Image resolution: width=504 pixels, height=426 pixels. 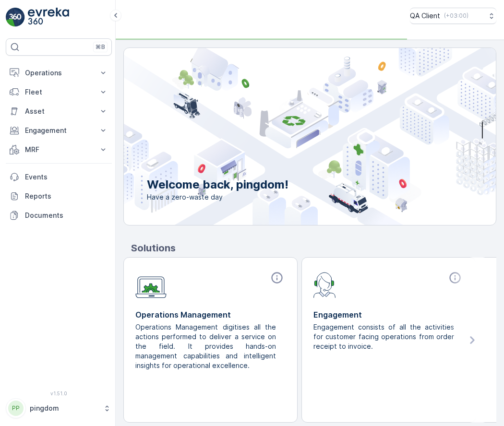 What do you see at coordinates (59, 73) in the screenshot?
I see `p: Operations` at bounding box center [59, 73].